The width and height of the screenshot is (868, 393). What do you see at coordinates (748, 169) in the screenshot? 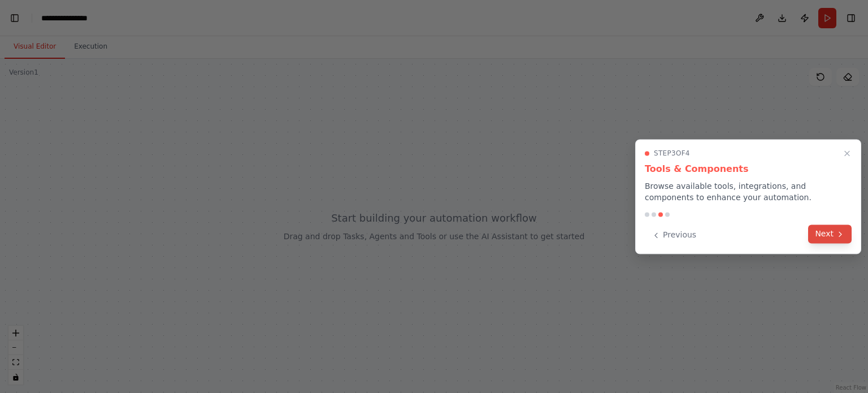
I see `h3: Tools & Components` at bounding box center [748, 169].